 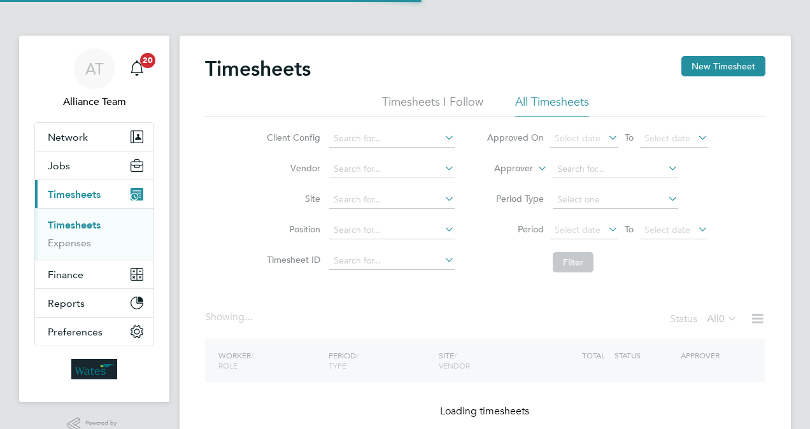 I want to click on label: Vendor, so click(x=292, y=168).